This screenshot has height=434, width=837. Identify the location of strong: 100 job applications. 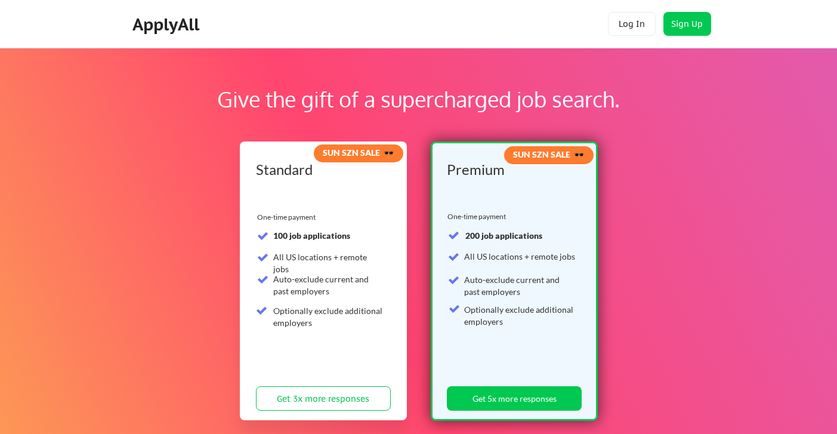
(312, 235).